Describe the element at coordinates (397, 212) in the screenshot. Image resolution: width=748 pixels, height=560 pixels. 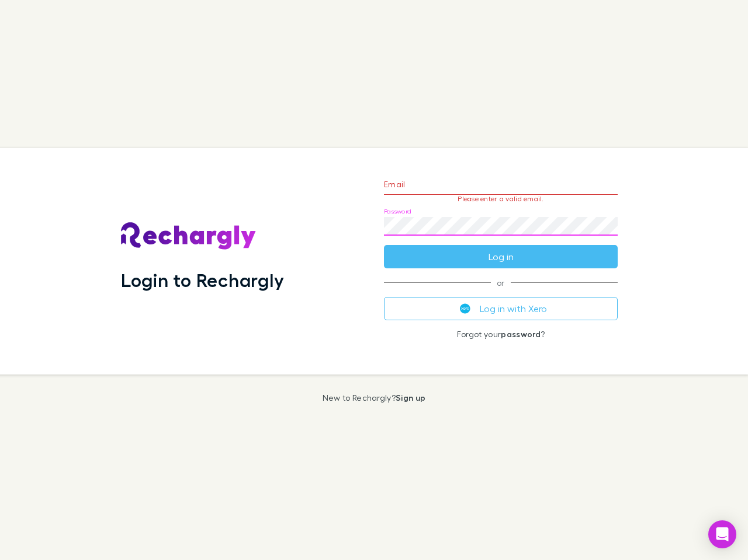
I see `label: Password` at that location.